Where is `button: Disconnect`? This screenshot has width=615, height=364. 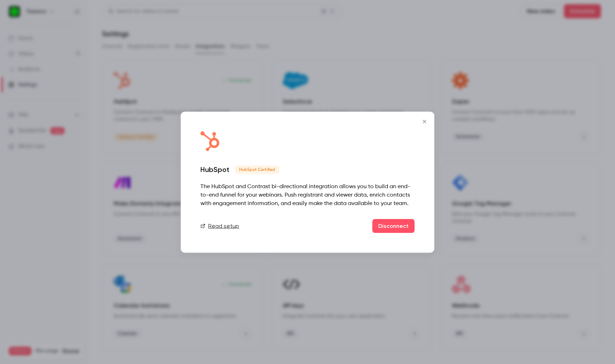
button: Disconnect is located at coordinates (393, 226).